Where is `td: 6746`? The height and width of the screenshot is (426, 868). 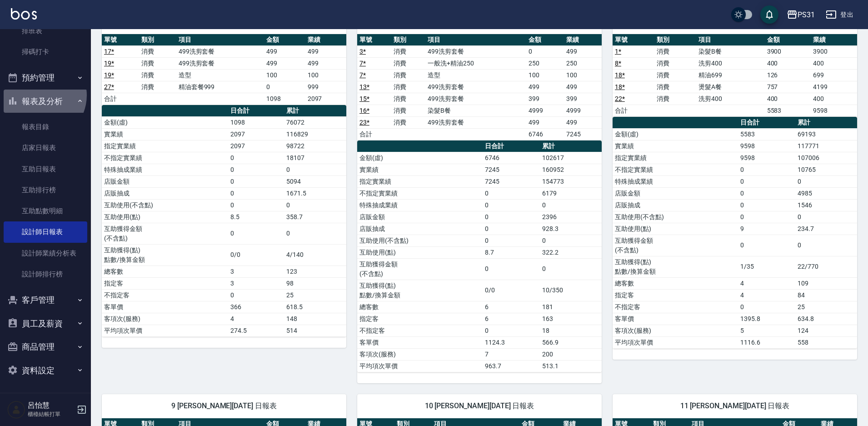 td: 6746 is located at coordinates (512, 158).